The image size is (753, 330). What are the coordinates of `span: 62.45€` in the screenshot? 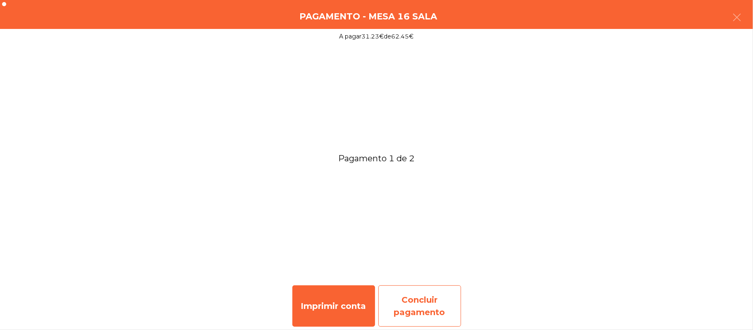 It's located at (403, 36).